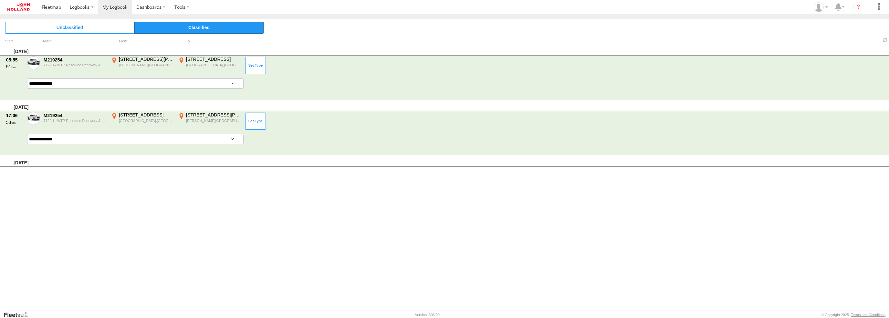  What do you see at coordinates (853, 314) in the screenshot?
I see `div: © Copyright 2025 -` at bounding box center [853, 314].